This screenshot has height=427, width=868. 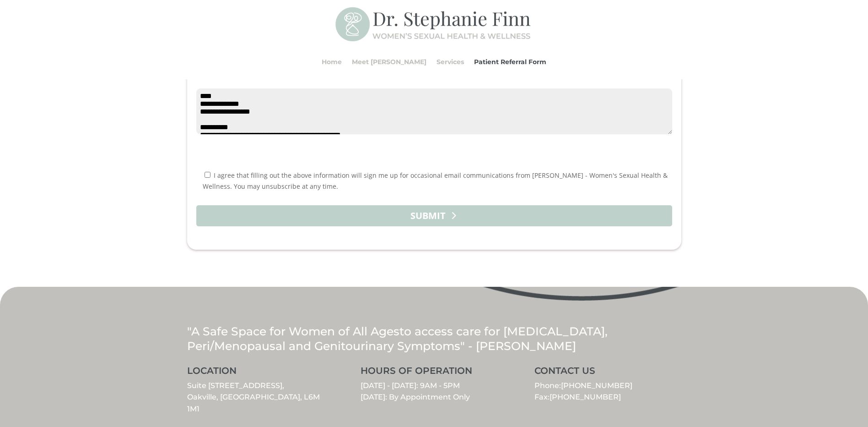 I want to click on h3: CONTACT US, so click(x=608, y=373).